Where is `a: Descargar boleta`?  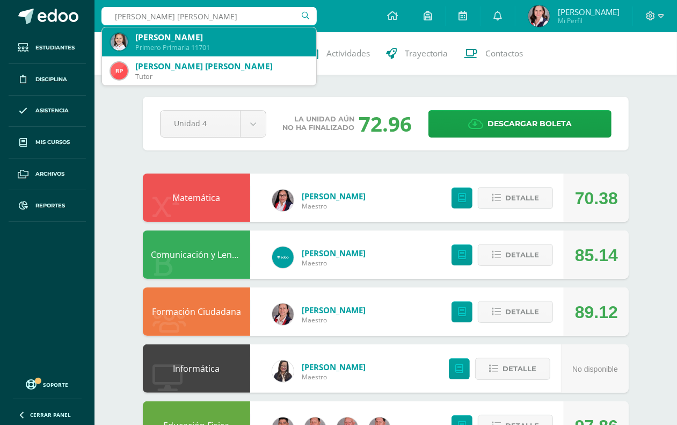 a: Descargar boleta is located at coordinates (520, 124).